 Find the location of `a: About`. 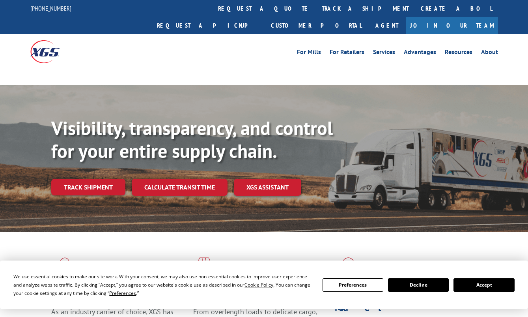

a: About is located at coordinates (489, 53).